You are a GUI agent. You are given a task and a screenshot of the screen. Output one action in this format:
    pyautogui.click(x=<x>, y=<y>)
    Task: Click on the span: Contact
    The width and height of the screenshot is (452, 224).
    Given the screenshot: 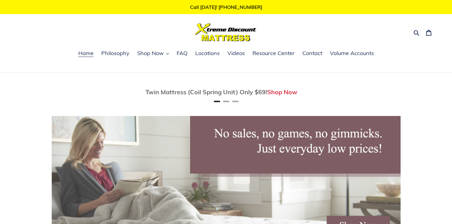 What is the action you would take?
    pyautogui.click(x=312, y=53)
    